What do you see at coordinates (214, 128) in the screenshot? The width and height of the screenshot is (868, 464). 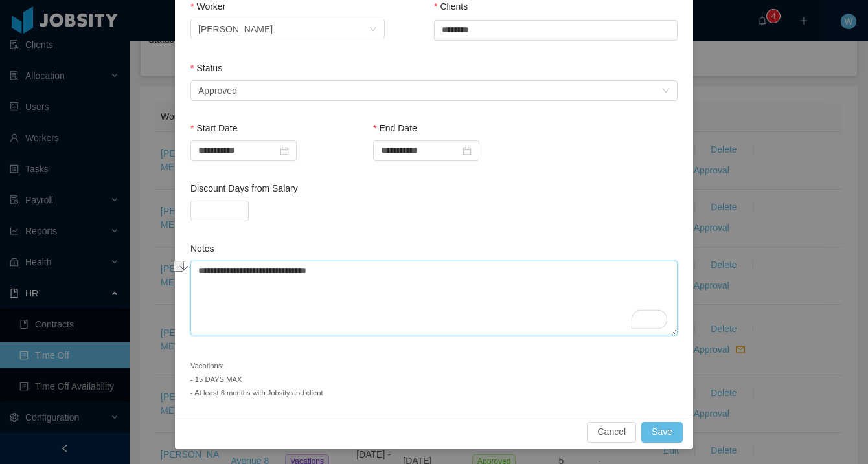 I see `label: Start Date` at bounding box center [214, 128].